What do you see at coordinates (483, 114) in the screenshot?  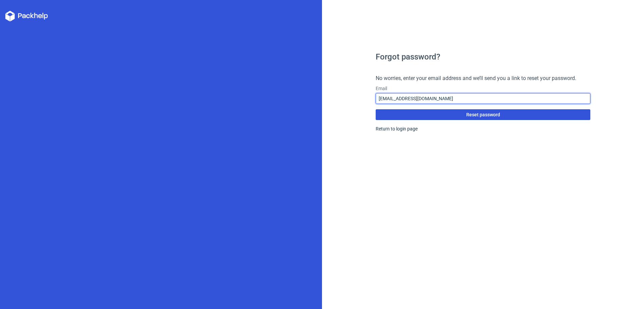 I see `button: Reset password` at bounding box center [483, 114].